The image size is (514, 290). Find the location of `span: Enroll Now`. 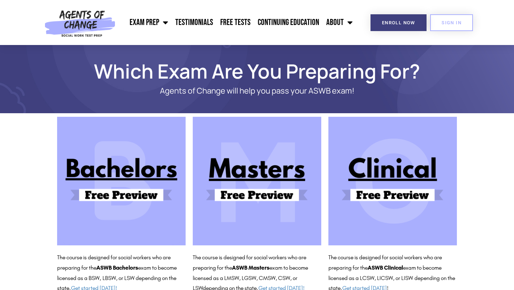

span: Enroll Now is located at coordinates (398, 22).